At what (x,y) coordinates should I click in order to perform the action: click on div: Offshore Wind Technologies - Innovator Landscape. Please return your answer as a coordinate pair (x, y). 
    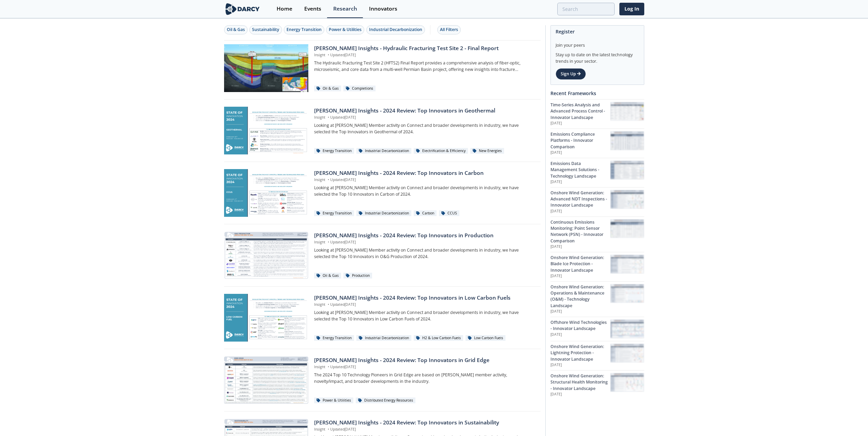
    Looking at the image, I should click on (580, 325).